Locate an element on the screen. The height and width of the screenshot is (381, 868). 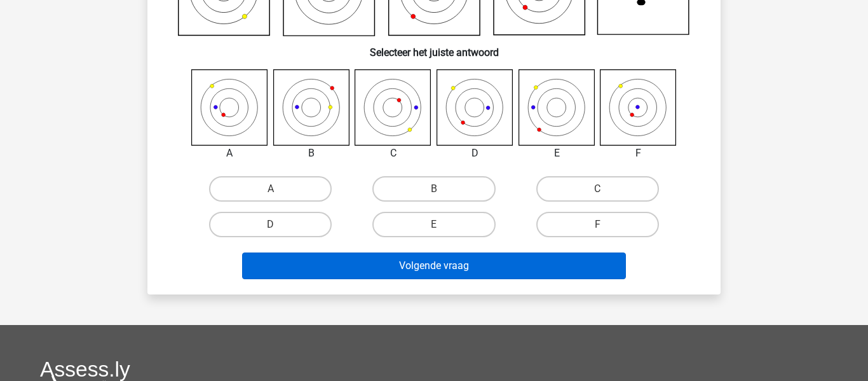
button: Volgende vraag is located at coordinates (434, 266).